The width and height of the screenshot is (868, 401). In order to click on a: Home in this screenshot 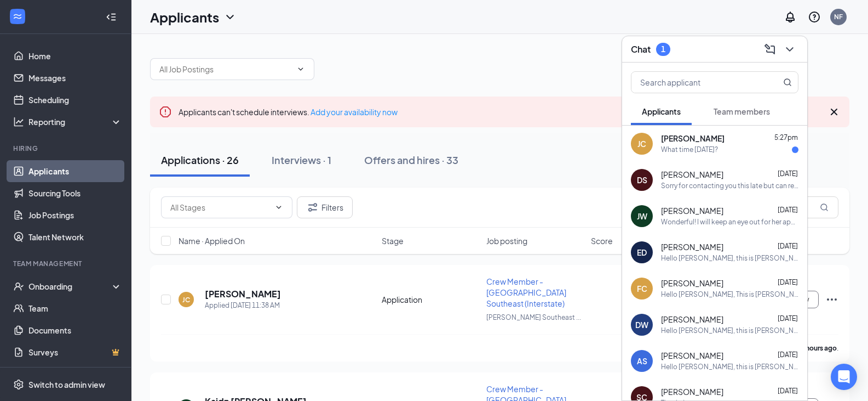, I will do `click(75, 56)`.